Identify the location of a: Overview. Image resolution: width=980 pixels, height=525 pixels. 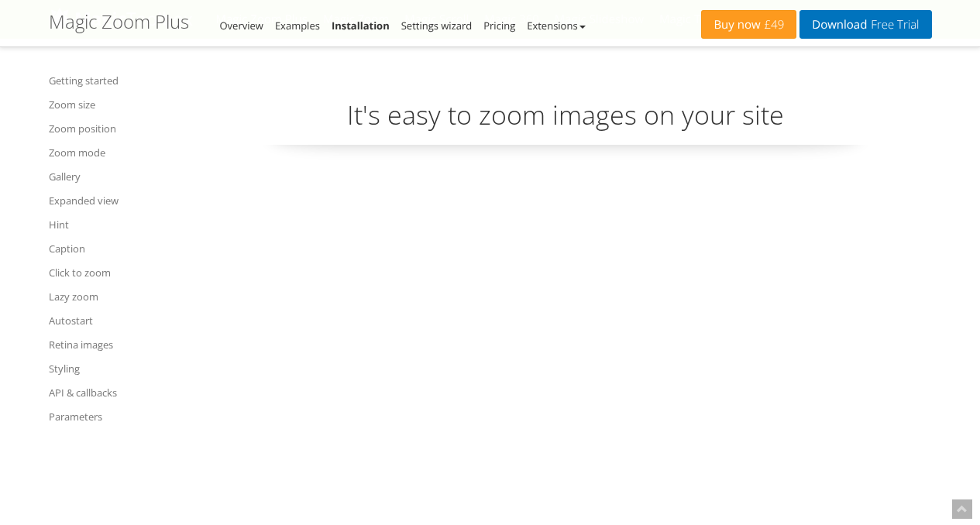
(242, 26).